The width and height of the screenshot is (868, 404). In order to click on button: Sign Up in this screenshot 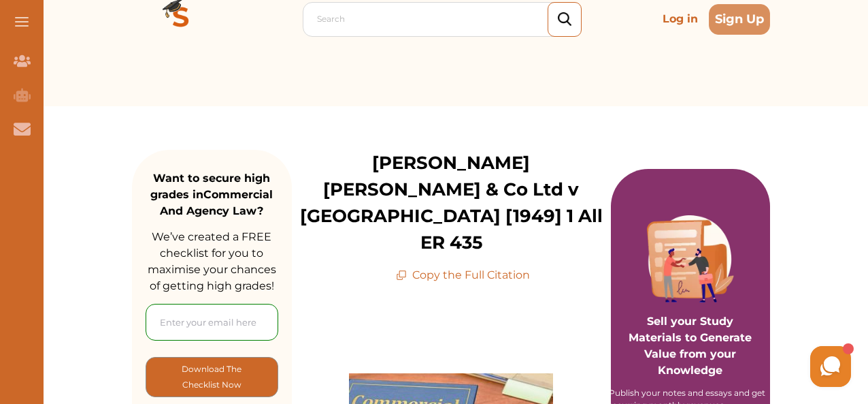, I will do `click(740, 19)`.